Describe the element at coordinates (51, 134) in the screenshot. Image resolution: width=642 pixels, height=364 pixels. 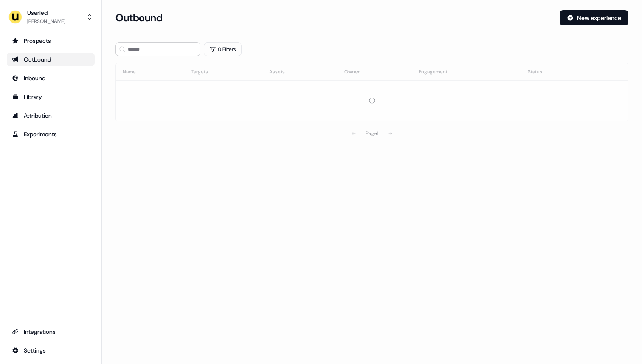
I see `a: Go to experiments` at that location.